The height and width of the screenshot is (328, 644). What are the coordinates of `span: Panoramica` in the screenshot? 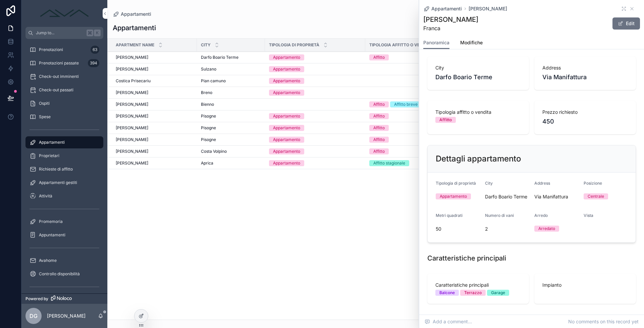 It's located at (437, 42).